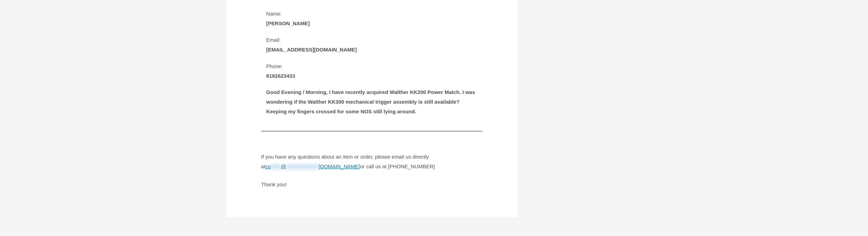  Describe the element at coordinates (372, 161) in the screenshot. I see `p: If you have any questions about an item or order, please email us directly at or call us at [PHON...` at that location.